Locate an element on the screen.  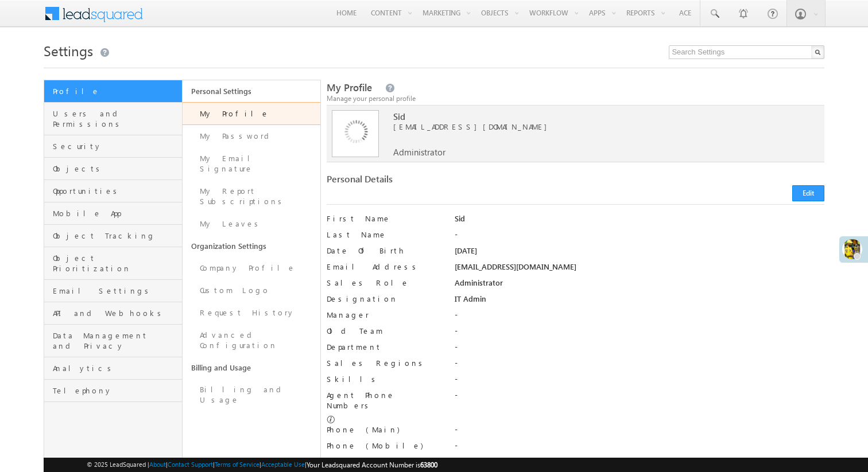
div: Manage your personal profile is located at coordinates (575, 99).